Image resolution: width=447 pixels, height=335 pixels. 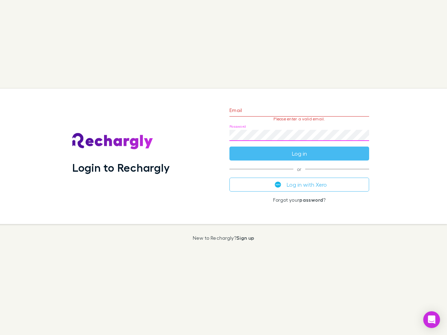 What do you see at coordinates (278, 185) in the screenshot?
I see `img: Xero's logo` at bounding box center [278, 185].